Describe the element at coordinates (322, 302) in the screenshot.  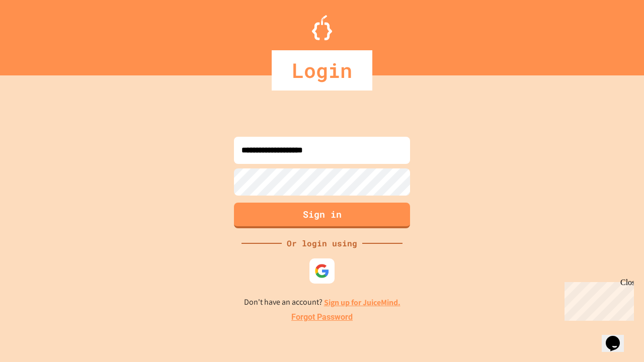
I see `p: Don't have an account?` at that location.